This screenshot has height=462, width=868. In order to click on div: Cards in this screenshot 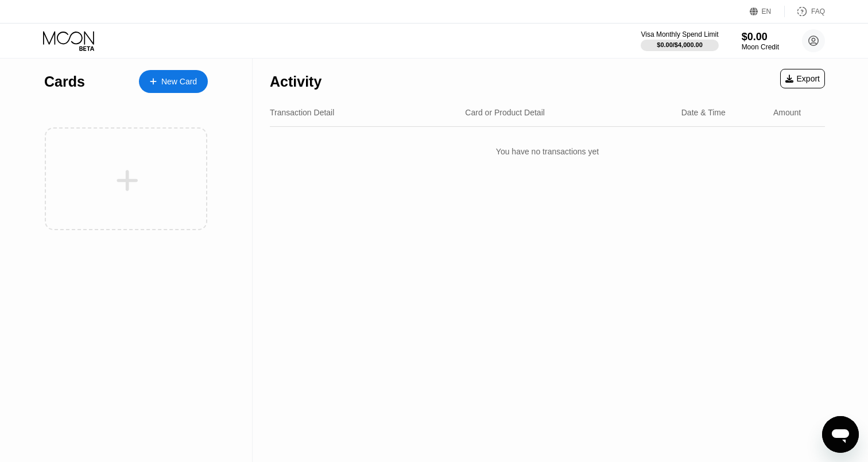, I will do `click(64, 82)`.